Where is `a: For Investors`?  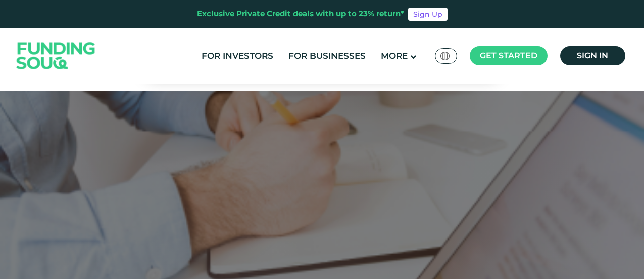 a: For Investors is located at coordinates (237, 56).